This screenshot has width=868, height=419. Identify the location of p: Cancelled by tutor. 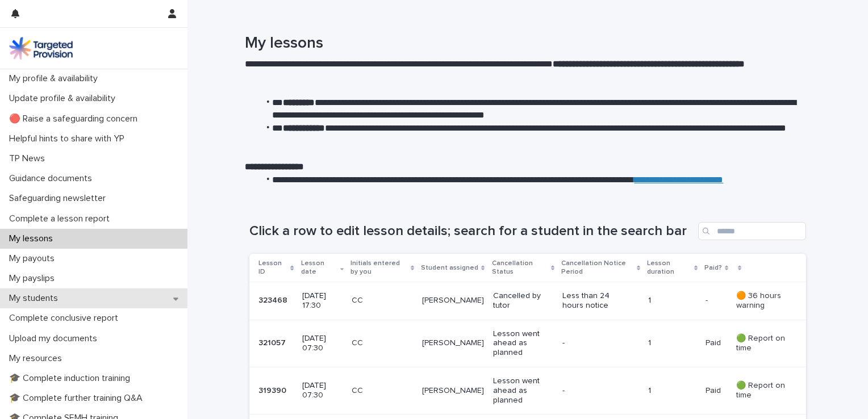
(523, 300).